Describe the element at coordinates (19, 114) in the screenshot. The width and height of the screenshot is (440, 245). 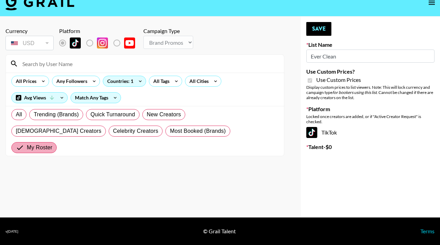
I see `span: All` at that location.